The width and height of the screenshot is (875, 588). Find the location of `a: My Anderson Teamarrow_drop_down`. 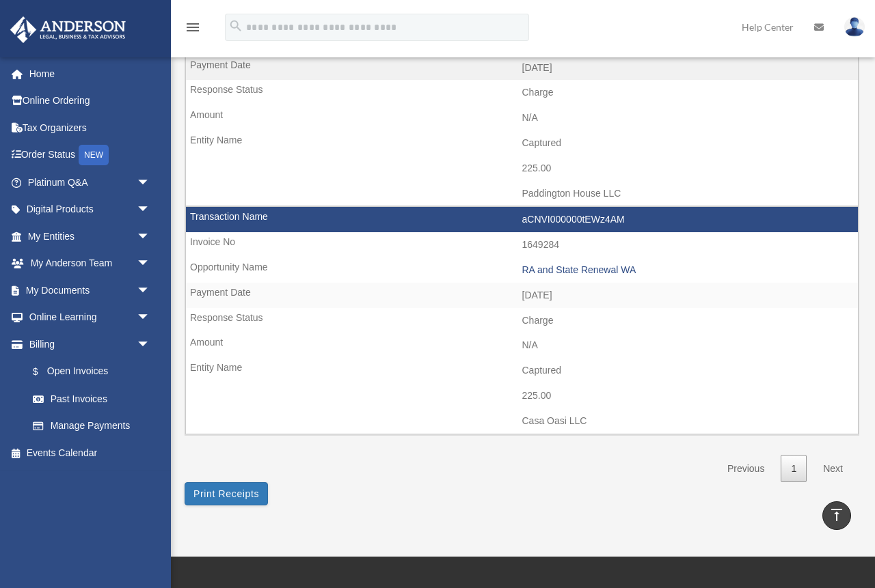

a: My Anderson Teamarrow_drop_down is located at coordinates (90, 264).